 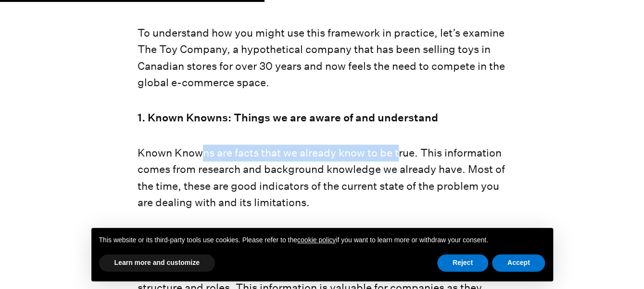 I want to click on p: To understand how you might use this framework in practice, let’s examine The Toy Company, a hypo..., so click(x=322, y=58).